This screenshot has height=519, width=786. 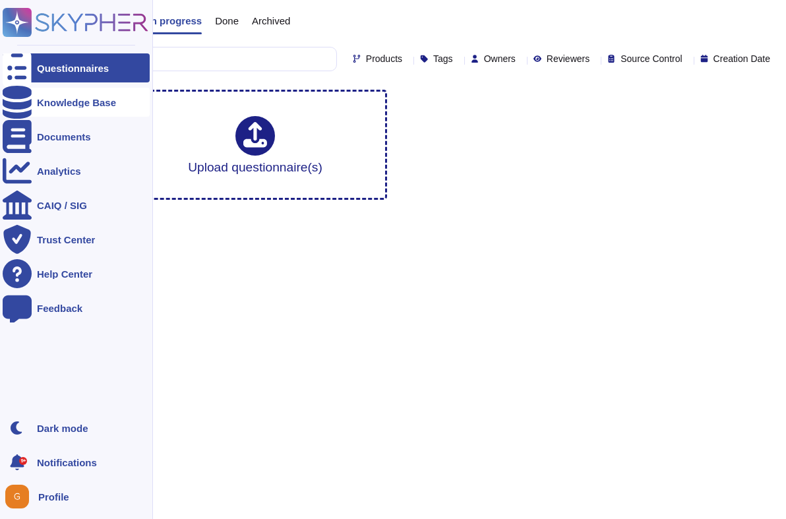 What do you see at coordinates (17, 496) in the screenshot?
I see `img: user` at bounding box center [17, 496].